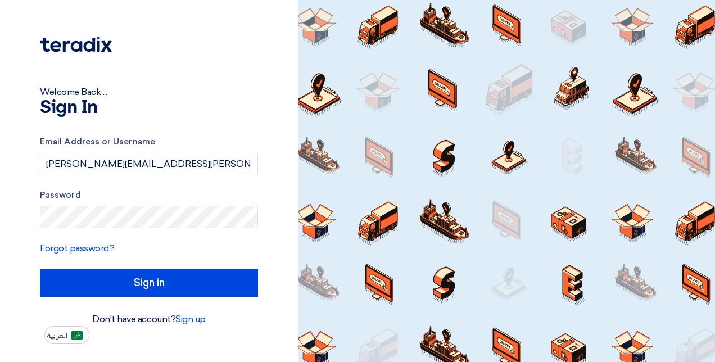  I want to click on input: Sign in, so click(149, 283).